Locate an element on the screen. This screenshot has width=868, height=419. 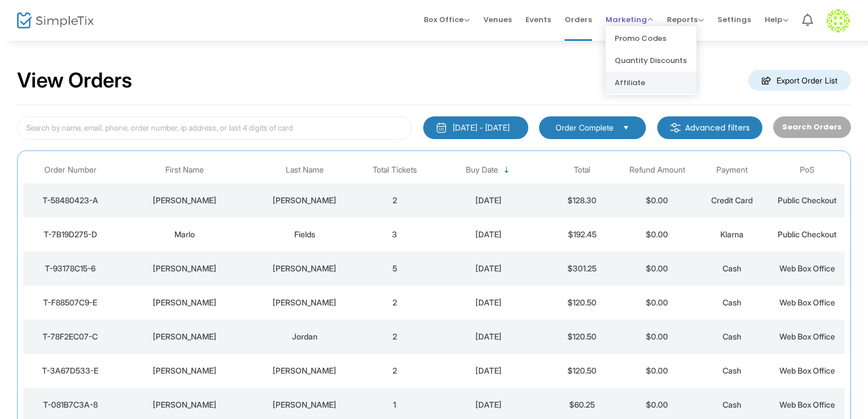
span: Marketing is located at coordinates (629, 19).